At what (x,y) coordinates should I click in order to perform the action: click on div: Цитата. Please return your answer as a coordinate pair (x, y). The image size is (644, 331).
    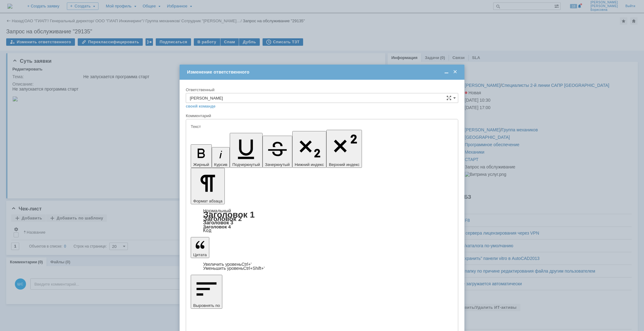
    Looking at the image, I should click on (322, 267).